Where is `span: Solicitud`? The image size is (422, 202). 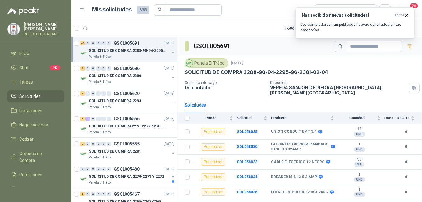
span: Solicitud is located at coordinates (250, 118).